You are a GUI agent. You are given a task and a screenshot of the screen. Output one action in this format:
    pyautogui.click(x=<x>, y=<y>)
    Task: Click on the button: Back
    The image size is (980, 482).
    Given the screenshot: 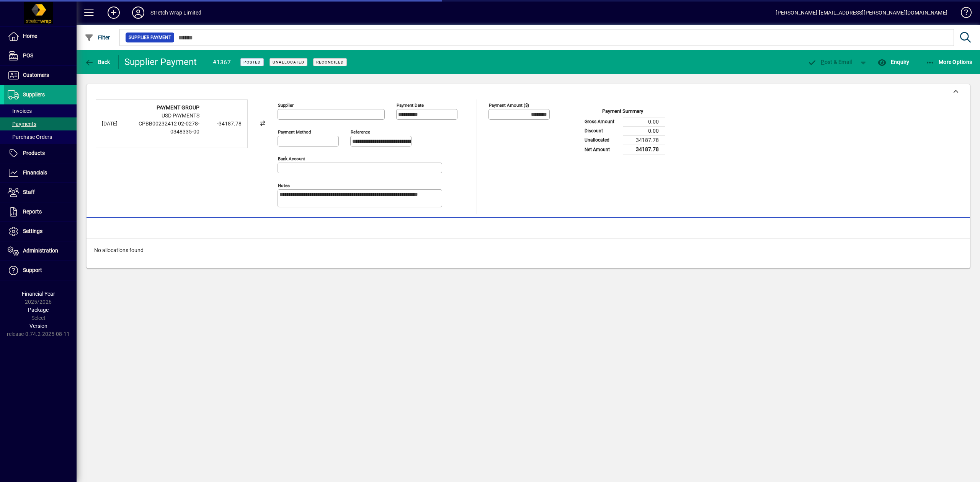 What is the action you would take?
    pyautogui.click(x=98, y=62)
    